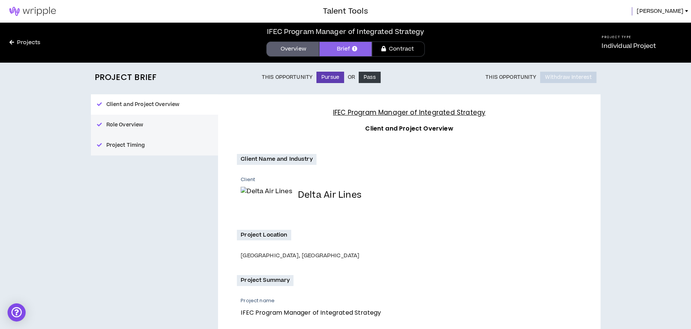  What do you see at coordinates (155, 125) in the screenshot?
I see `button: Role Overview` at bounding box center [155, 125].